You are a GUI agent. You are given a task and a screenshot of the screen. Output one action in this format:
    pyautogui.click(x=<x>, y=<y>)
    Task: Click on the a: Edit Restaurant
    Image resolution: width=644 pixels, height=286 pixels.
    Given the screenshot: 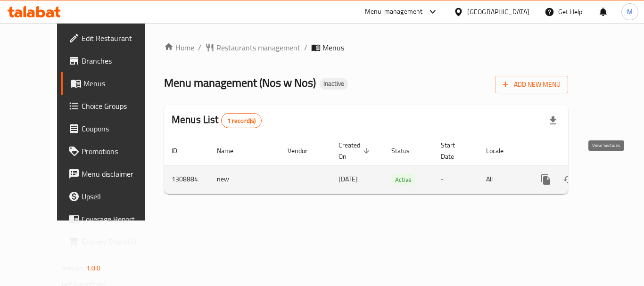 What is the action you would take?
    pyautogui.click(x=113, y=38)
    